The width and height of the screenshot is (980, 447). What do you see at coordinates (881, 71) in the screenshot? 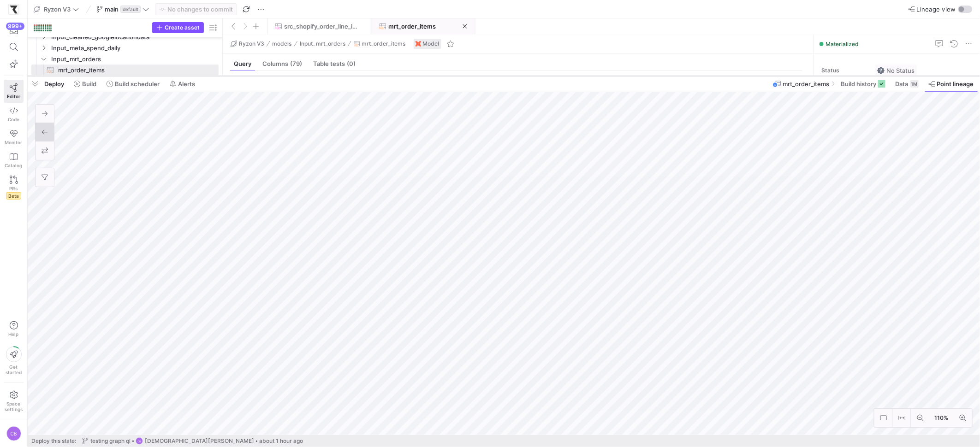
I see `img: No status` at bounding box center [881, 71].